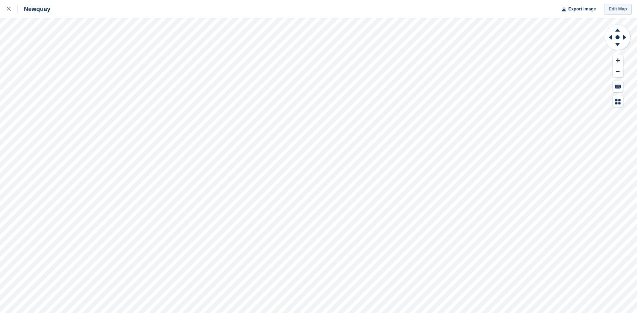  I want to click on a: Edit Map, so click(618, 9).